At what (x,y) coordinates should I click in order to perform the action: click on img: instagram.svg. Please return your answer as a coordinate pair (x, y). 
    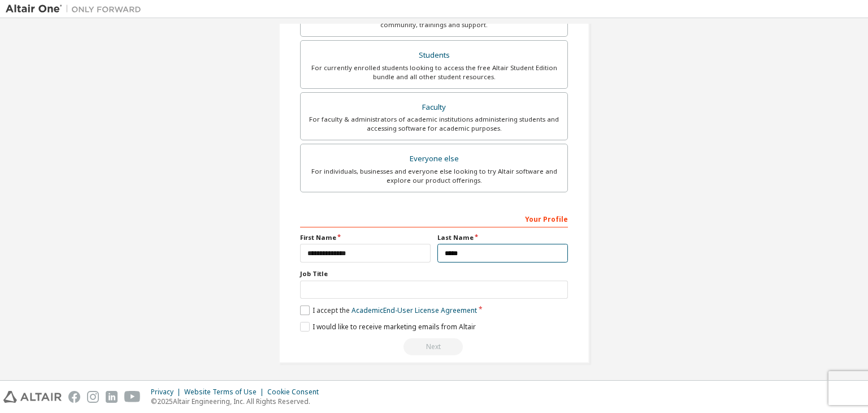
    Looking at the image, I should click on (92, 396).